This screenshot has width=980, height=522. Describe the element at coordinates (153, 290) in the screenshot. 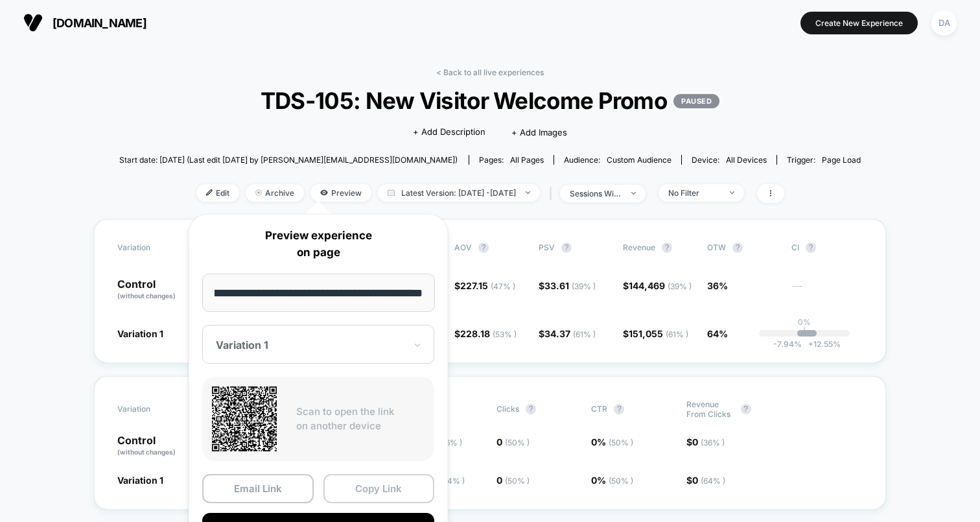

I see `p: Control` at that location.